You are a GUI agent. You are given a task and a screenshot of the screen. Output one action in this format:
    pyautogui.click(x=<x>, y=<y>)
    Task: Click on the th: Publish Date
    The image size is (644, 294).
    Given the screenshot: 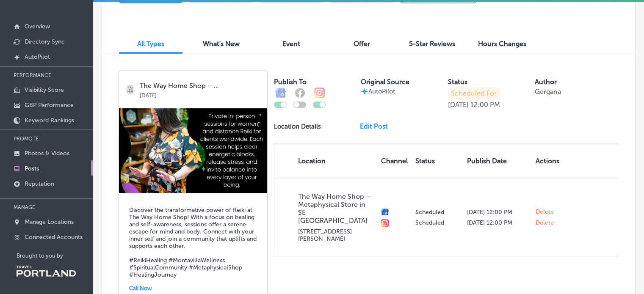 What is the action you would take?
    pyautogui.click(x=498, y=161)
    